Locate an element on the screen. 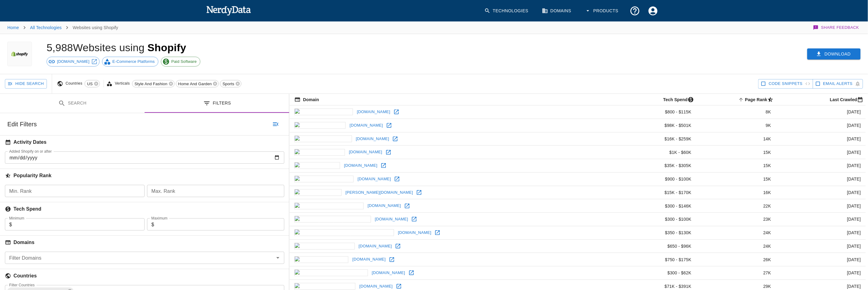  span: Style And Fashion is located at coordinates (151, 84).